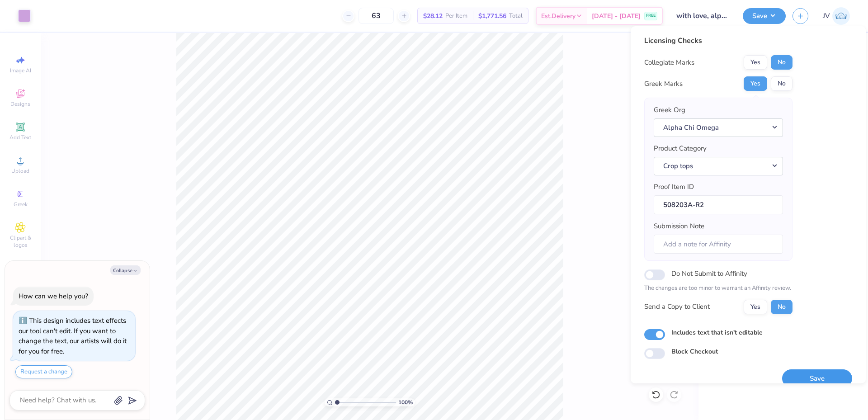 This screenshot has width=868, height=420. What do you see at coordinates (718, 40) in the screenshot?
I see `div: Licensing Checks` at bounding box center [718, 40].